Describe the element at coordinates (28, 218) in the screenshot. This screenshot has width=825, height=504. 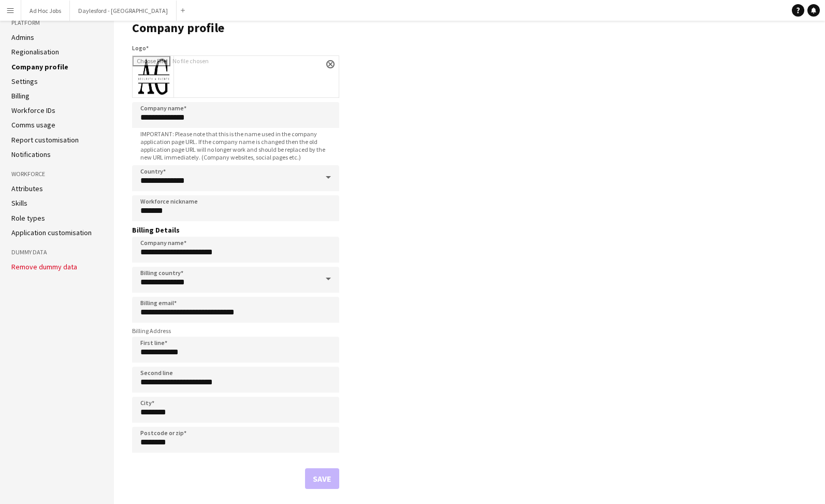
I see `a: Role types` at that location.